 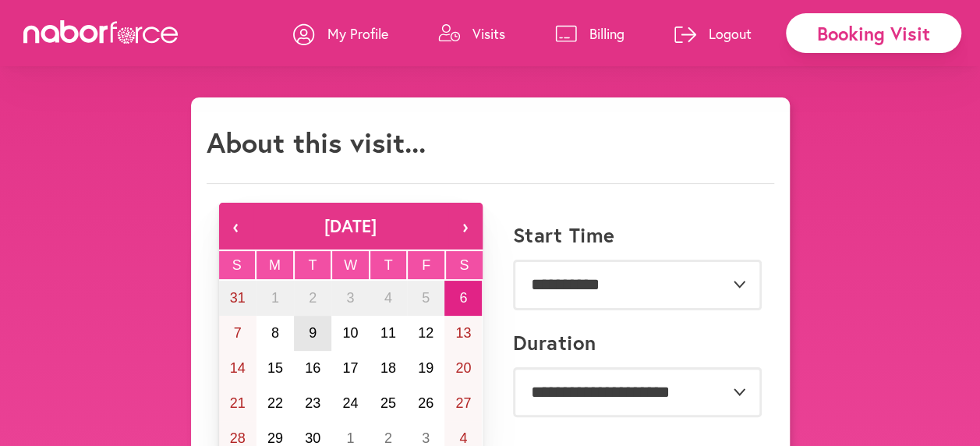 I want to click on button: September 4, 2025, so click(x=388, y=298).